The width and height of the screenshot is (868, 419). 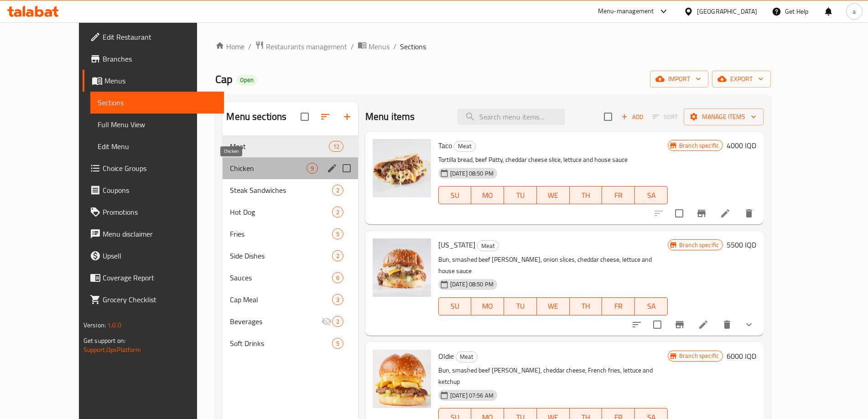 I want to click on span: Get support on:, so click(x=105, y=340).